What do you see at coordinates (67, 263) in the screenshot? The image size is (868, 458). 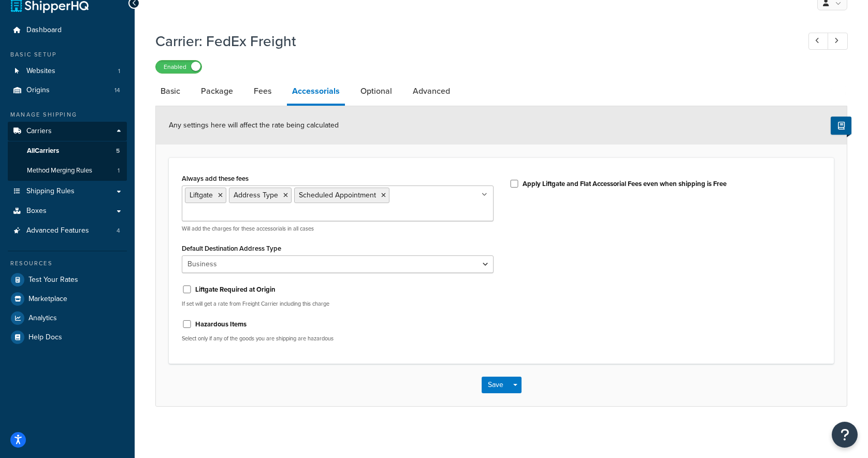 I see `div: Resources` at bounding box center [67, 263].